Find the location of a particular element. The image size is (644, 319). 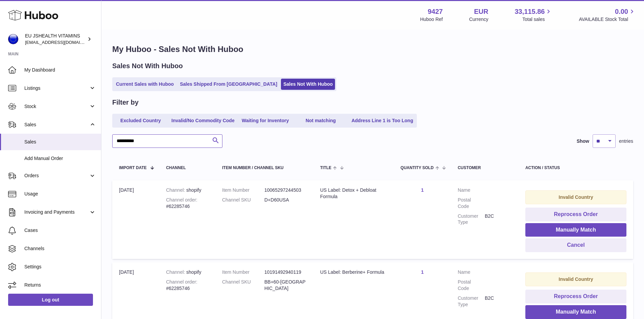

strong: 9427 is located at coordinates (435, 12).